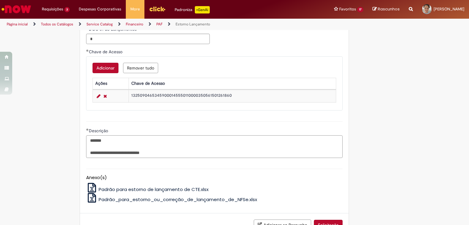 The width and height of the screenshot is (469, 225). I want to click on a: Financeiro, so click(134, 24).